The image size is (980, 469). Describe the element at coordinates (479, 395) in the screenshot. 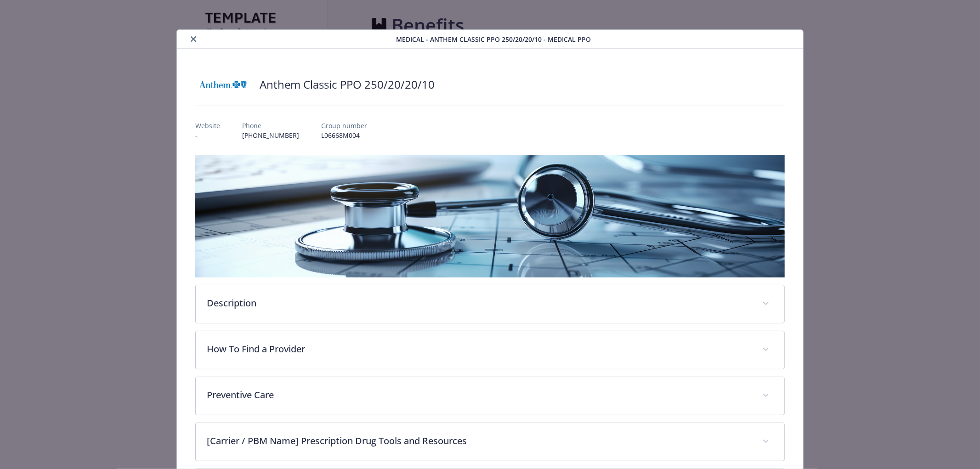

I see `p: Preventive Care` at that location.